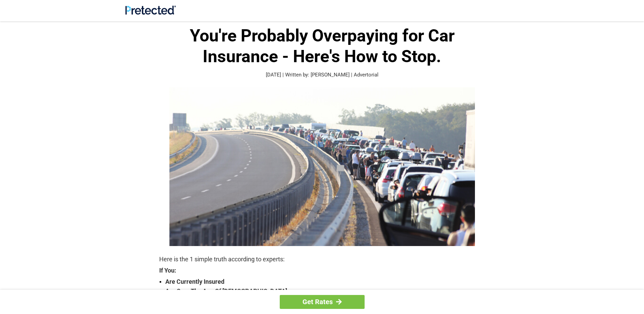  I want to click on a: Site Logo, so click(151, 13).